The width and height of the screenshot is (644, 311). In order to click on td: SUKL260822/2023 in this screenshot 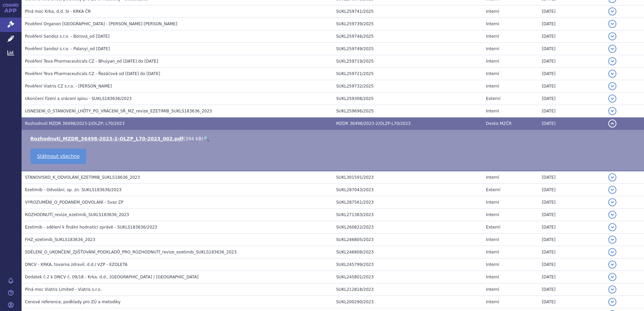, I will do `click(408, 227)`.